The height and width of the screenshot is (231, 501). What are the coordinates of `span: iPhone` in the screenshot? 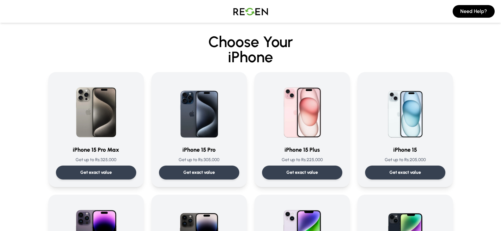 It's located at (251, 57).